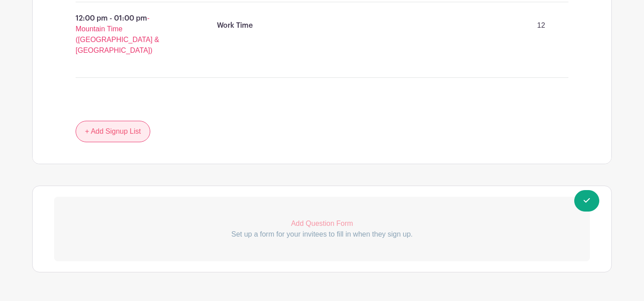 The width and height of the screenshot is (644, 301). Describe the element at coordinates (235, 25) in the screenshot. I see `p: Work Time` at that location.